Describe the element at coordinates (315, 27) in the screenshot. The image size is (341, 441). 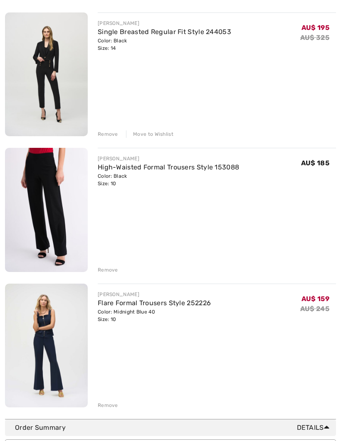
I see `span: AU$ 195` at that location.